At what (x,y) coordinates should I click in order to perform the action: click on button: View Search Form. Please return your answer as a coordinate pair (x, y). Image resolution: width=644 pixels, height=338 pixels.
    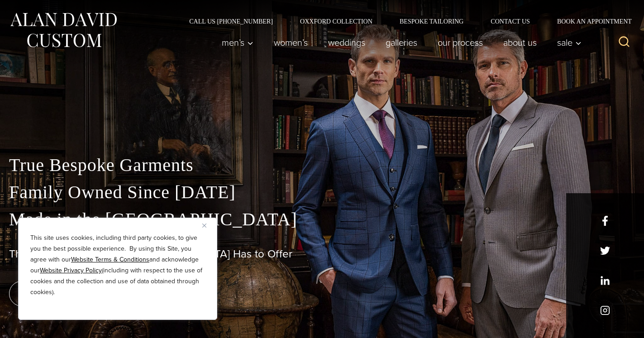
    Looking at the image, I should click on (624, 42).